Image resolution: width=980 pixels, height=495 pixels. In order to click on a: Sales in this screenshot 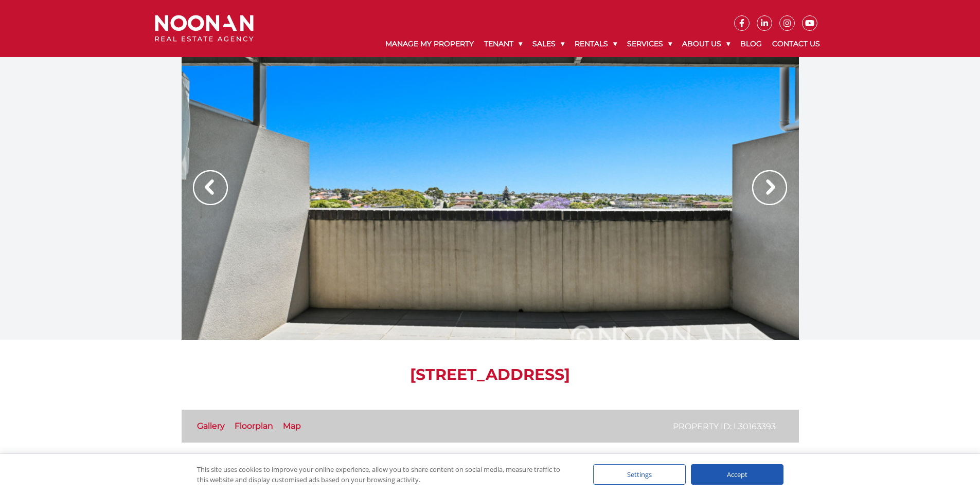, I will do `click(548, 43)`.